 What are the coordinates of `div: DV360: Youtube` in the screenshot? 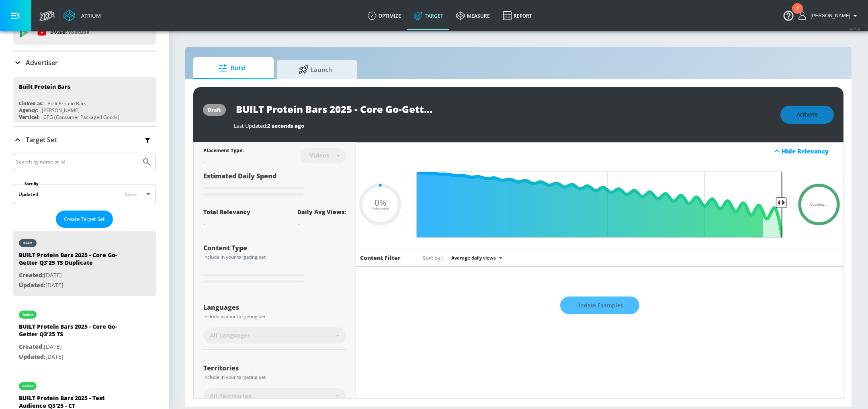 It's located at (84, 32).